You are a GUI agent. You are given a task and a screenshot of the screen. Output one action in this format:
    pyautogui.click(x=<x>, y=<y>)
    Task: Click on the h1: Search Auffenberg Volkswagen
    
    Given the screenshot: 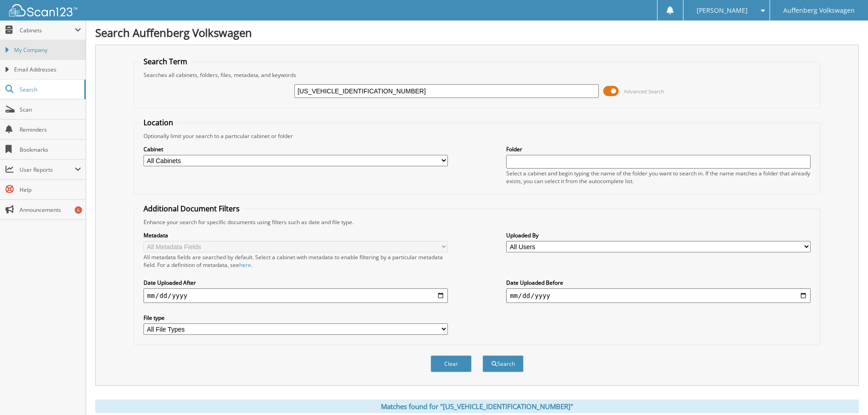 What is the action you would take?
    pyautogui.click(x=477, y=32)
    